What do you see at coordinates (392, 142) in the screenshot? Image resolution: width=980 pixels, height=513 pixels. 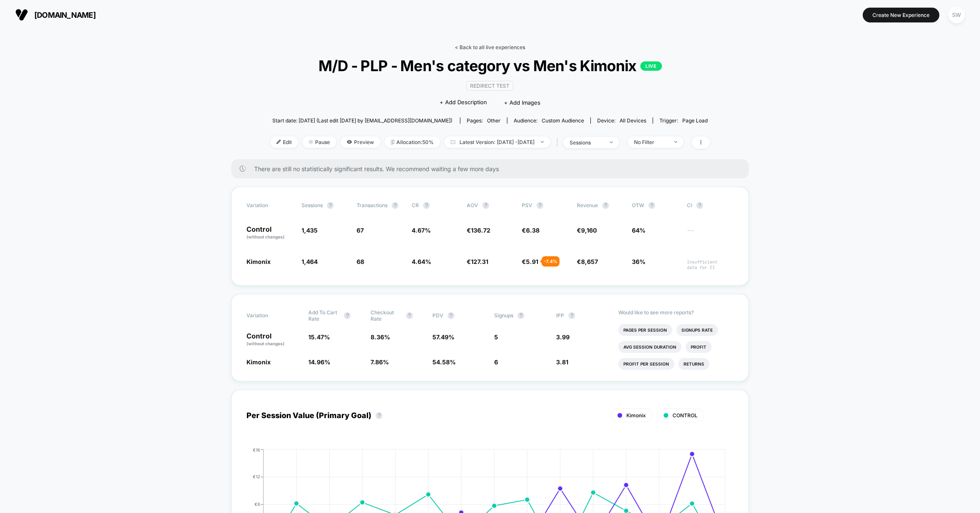 I see `img: rebalance` at bounding box center [392, 142].